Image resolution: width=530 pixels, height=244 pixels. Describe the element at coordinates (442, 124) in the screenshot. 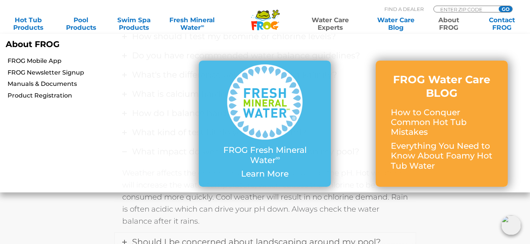

I see `a: FROG Water Care BLOG How to Conquer Common Hot Tub Mistakes Everything You Need to Know About Foa...` at that location.